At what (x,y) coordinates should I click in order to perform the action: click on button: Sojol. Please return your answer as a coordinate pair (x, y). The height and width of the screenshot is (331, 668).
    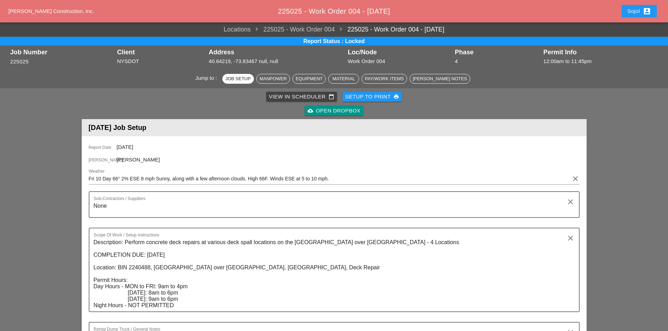
    Looking at the image, I should click on (639, 11).